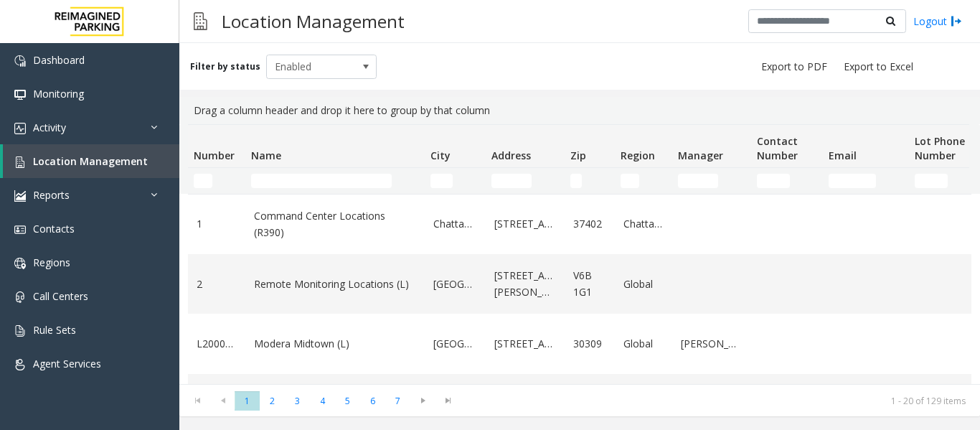  What do you see at coordinates (878, 67) in the screenshot?
I see `span: Export to Excel` at bounding box center [878, 67].